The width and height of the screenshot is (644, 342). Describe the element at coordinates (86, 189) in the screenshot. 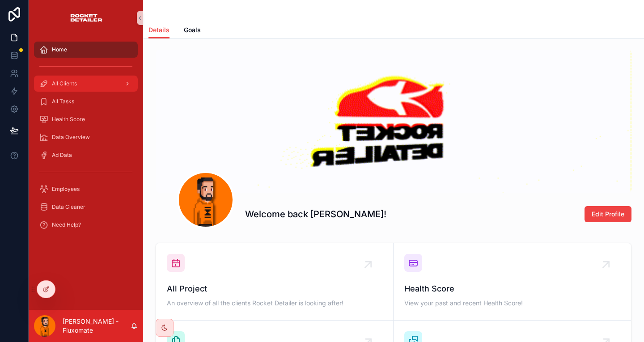

I see `a: Employees` at that location.